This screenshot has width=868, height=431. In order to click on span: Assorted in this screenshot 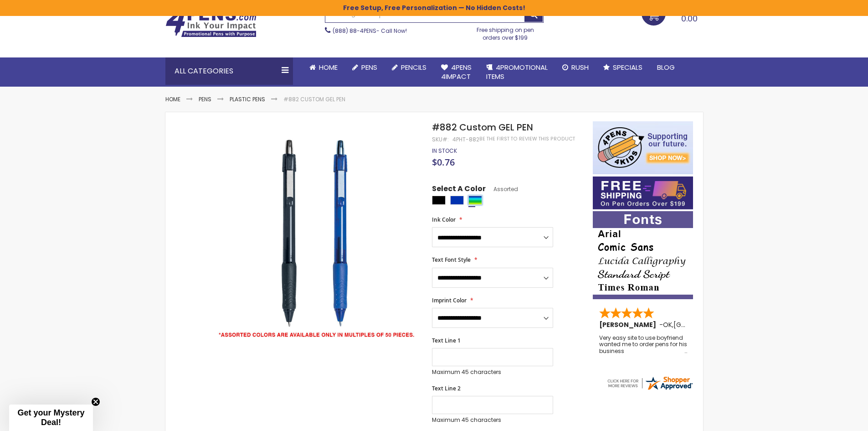, I will do `click(502, 189)`.